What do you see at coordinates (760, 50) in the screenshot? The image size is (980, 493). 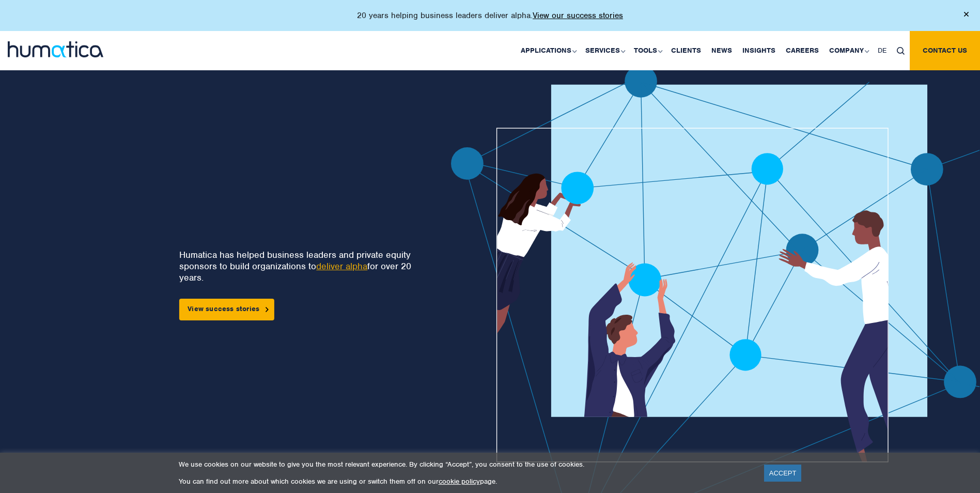 I see `a: Insights` at bounding box center [760, 50].